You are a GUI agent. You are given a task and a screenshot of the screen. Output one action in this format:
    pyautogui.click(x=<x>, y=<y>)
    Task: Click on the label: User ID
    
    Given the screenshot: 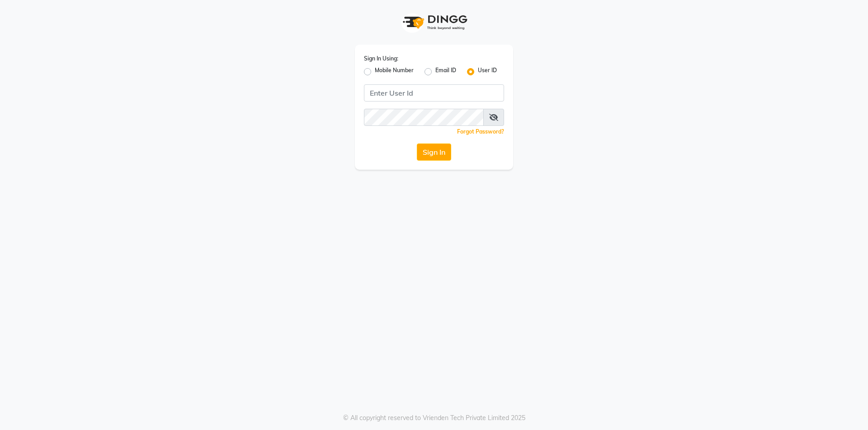 What is the action you would take?
    pyautogui.click(x=488, y=72)
    